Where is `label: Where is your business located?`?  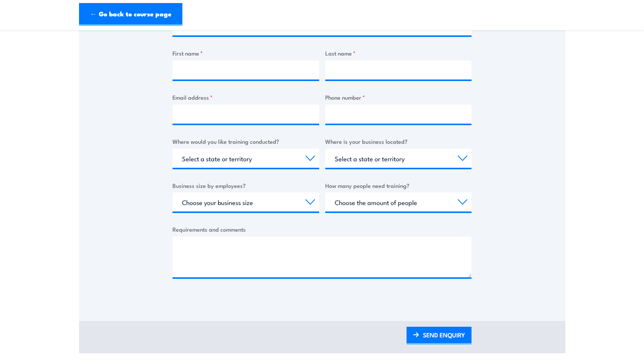 label: Where is your business located? is located at coordinates (399, 141).